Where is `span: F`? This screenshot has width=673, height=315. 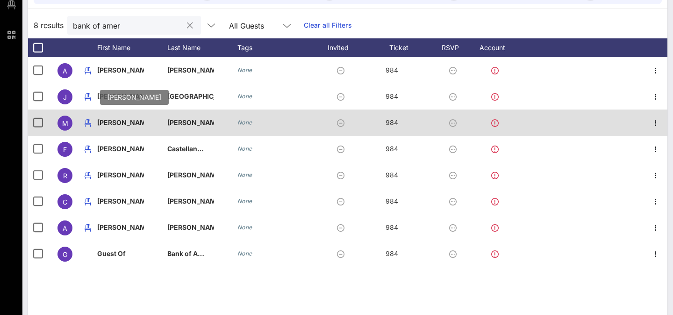
span: F is located at coordinates (65, 149).